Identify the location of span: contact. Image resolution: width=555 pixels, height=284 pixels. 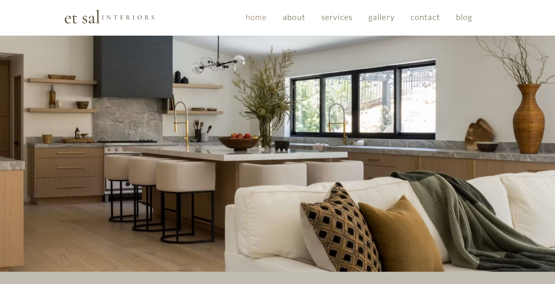
(425, 17).